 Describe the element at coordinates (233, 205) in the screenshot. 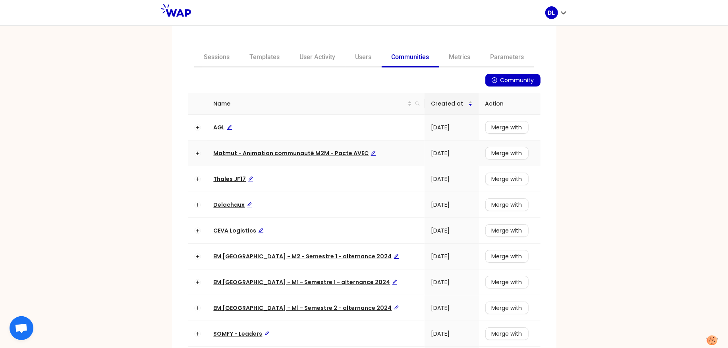

I see `a: DelachauxEdit` at that location.